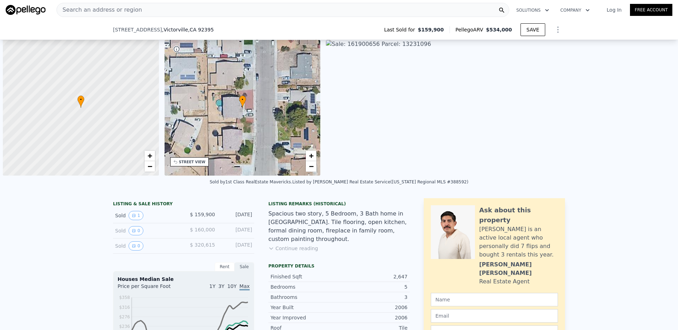 The image size is (678, 330). I want to click on img: Pellego, so click(25, 10).